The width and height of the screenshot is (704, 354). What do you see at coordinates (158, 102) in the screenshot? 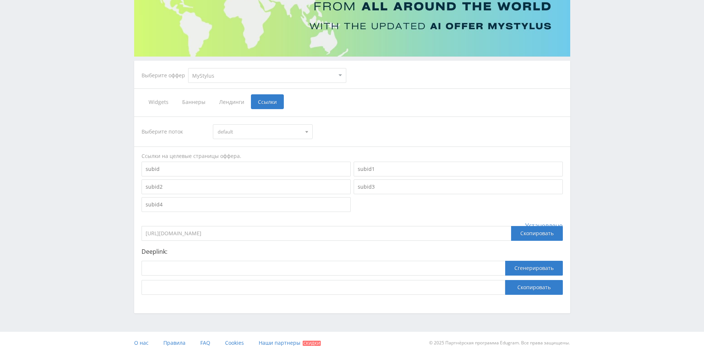
I see `span: Widgets` at bounding box center [158, 102].